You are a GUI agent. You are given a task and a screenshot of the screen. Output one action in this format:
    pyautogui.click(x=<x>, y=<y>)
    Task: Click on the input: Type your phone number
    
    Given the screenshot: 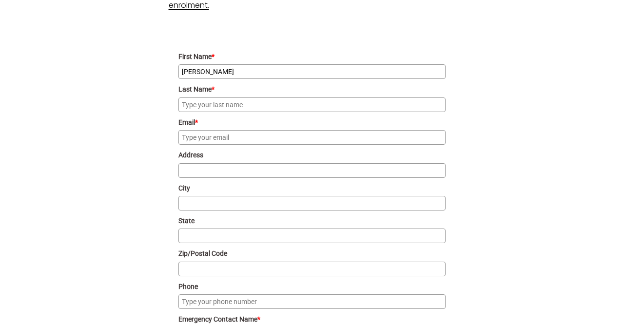 What is the action you would take?
    pyautogui.click(x=312, y=302)
    